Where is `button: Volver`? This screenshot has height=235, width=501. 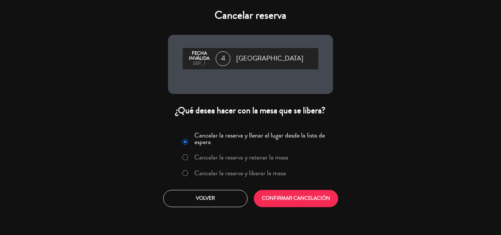 button: Volver is located at coordinates (205, 198).